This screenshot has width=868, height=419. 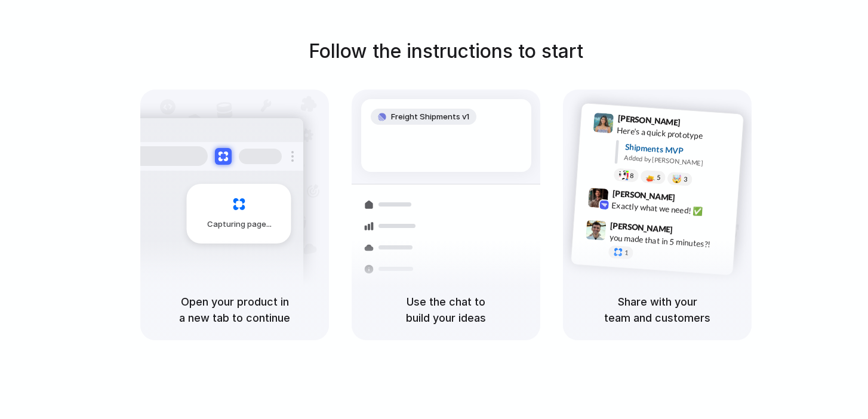 I want to click on span: Capturing page, so click(x=240, y=225).